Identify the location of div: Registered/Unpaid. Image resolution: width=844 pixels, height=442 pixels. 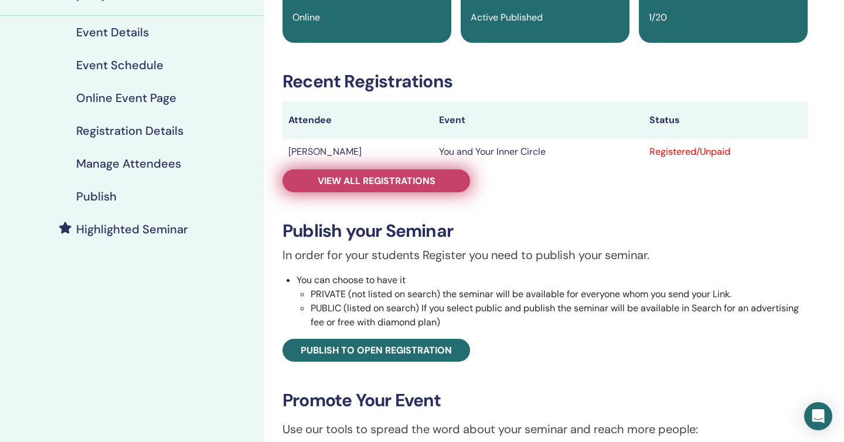
(725, 152).